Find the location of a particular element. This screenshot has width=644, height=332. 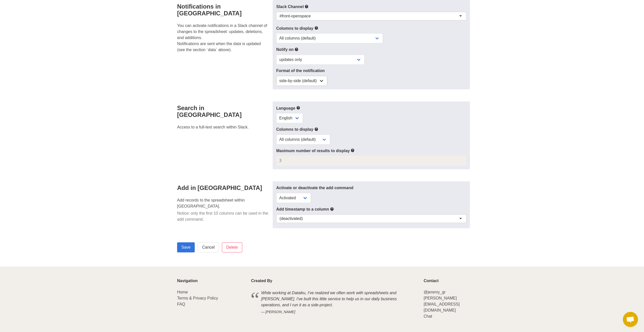

div: Open chat is located at coordinates (631, 319).